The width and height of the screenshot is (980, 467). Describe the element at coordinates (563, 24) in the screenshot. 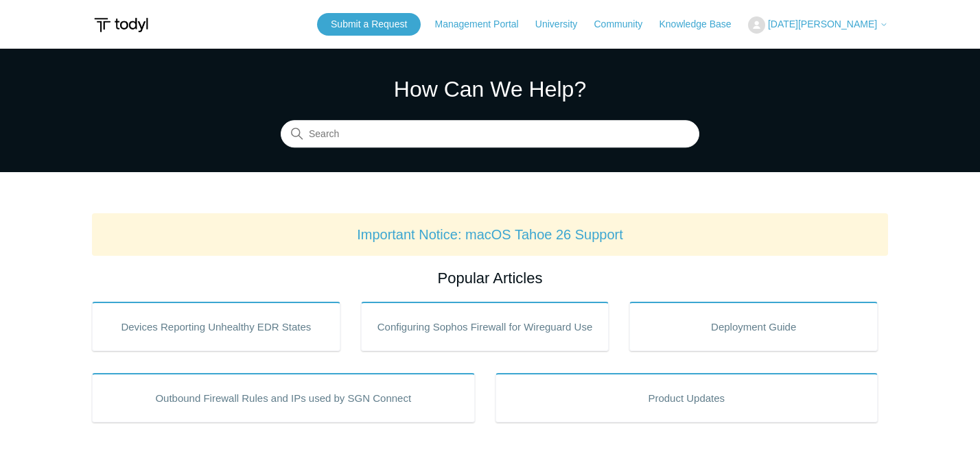

I see `a: University` at that location.